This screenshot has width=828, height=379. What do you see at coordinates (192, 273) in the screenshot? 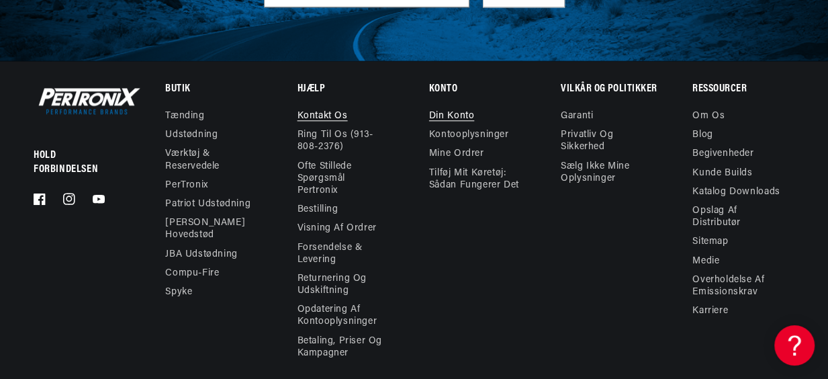
I see `a: Compu-Fire` at bounding box center [192, 273].